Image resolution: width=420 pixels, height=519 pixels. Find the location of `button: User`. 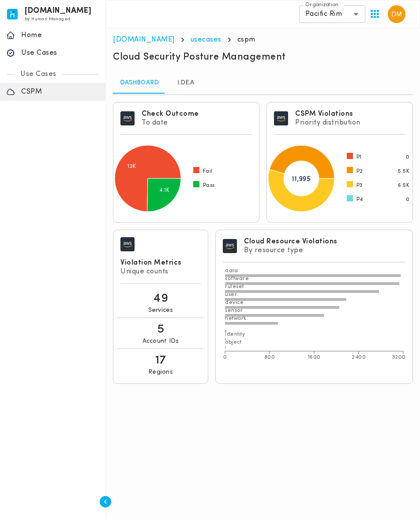

button: User is located at coordinates (396, 14).